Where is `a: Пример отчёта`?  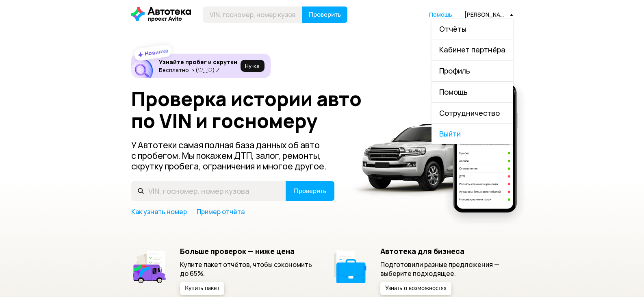
a: Пример отчёта is located at coordinates (221, 212).